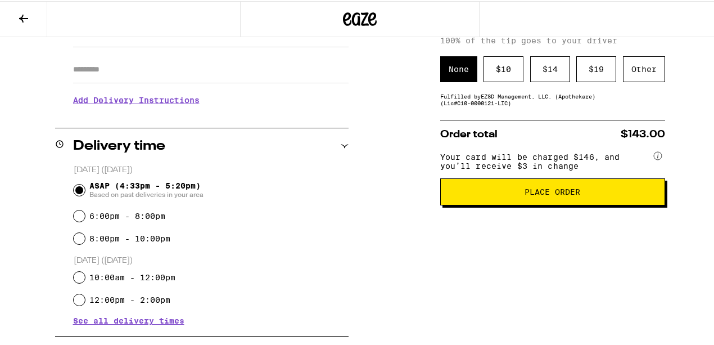  What do you see at coordinates (129, 319) in the screenshot?
I see `button: See all delivery times` at bounding box center [129, 319].